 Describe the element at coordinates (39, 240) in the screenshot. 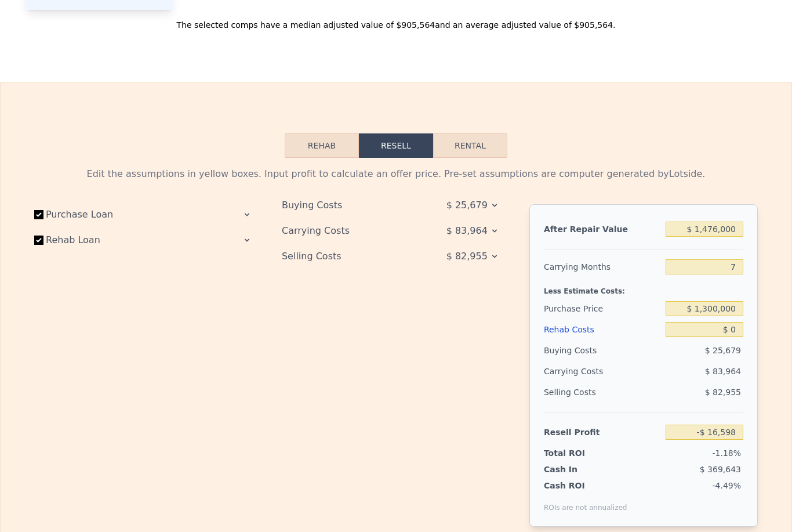

I see `input: Rehab Loan` at that location.